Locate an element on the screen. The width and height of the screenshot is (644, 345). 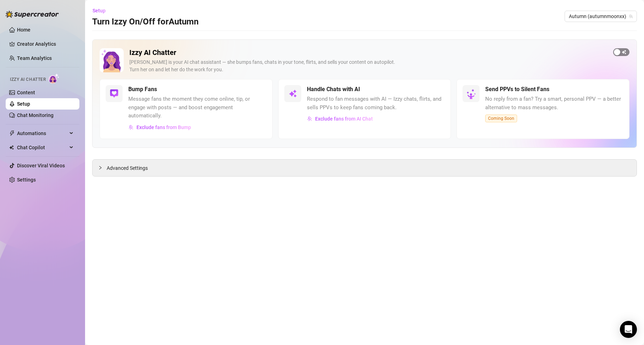
span: team is located at coordinates (631, 16).